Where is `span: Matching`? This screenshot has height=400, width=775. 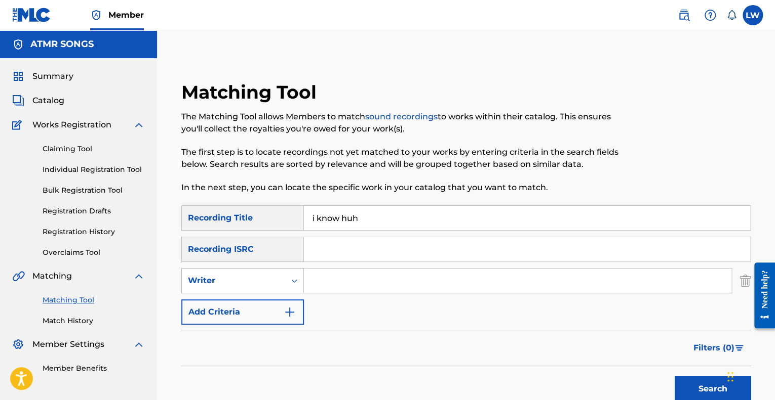 span: Matching is located at coordinates (52, 276).